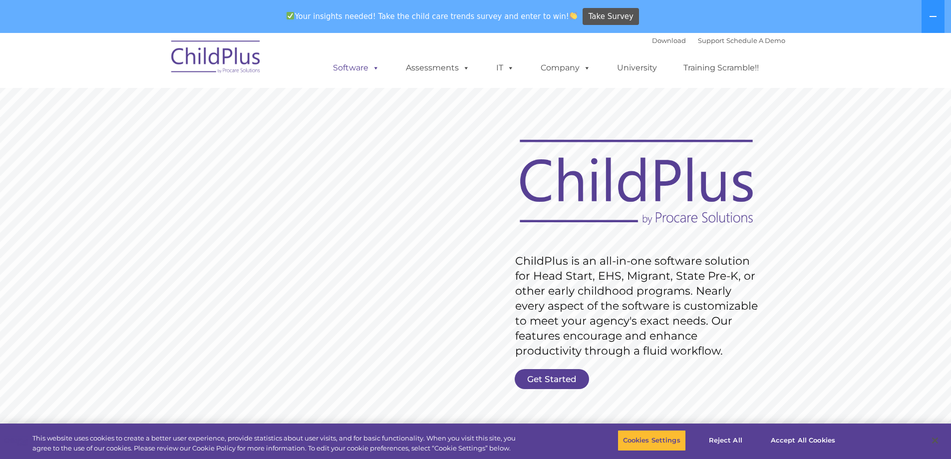 The image size is (951, 459). What do you see at coordinates (216, 58) in the screenshot?
I see `img: ChildPlus by Procare Solutions` at bounding box center [216, 58].